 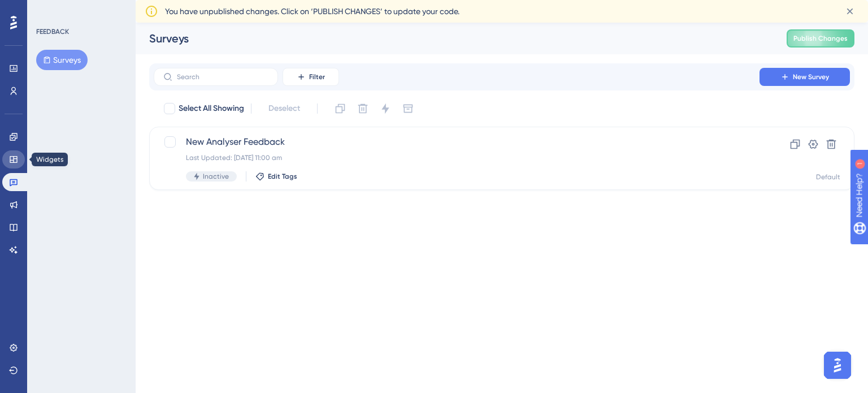 I want to click on button: New Survey, so click(x=804, y=77).